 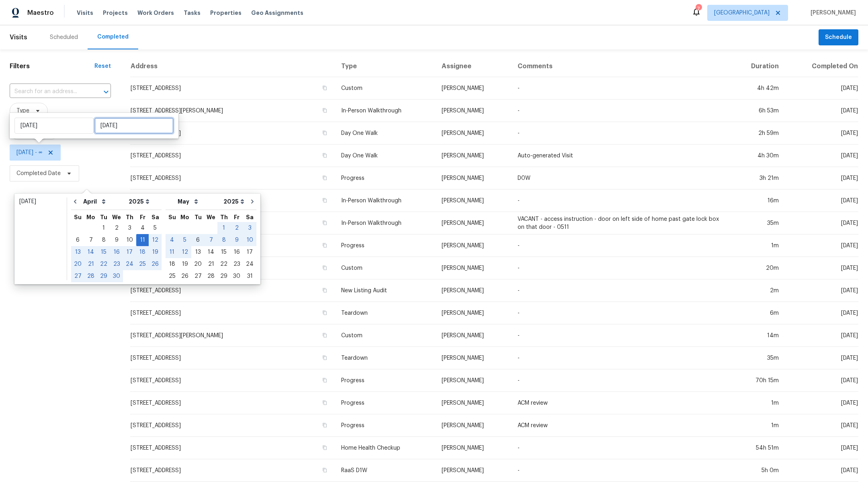 I want to click on div: 27, so click(x=198, y=276).